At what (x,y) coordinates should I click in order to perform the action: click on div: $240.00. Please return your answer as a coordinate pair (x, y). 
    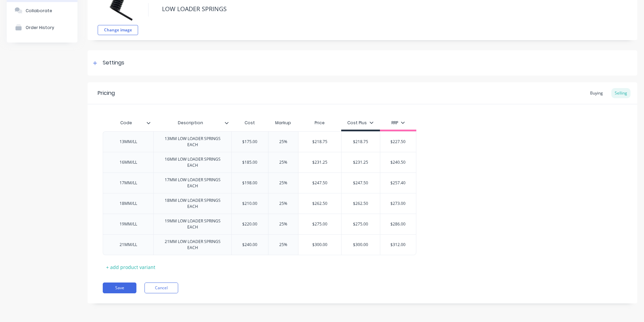
    Looking at the image, I should click on (250, 245).